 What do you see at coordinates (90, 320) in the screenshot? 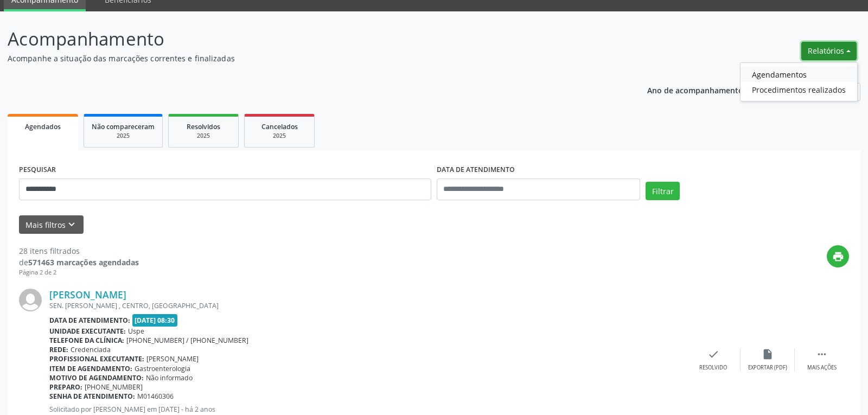
I see `b: Data de atendimento:` at bounding box center [90, 320].